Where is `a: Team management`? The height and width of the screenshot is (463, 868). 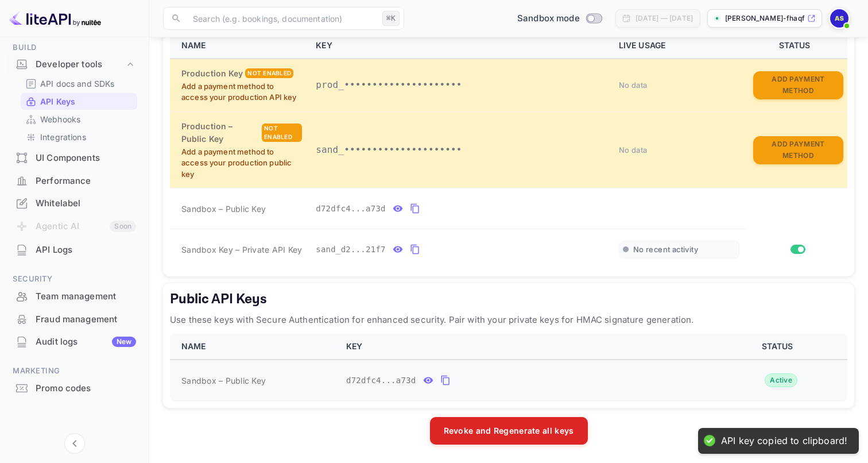 a: Team management is located at coordinates (74, 296).